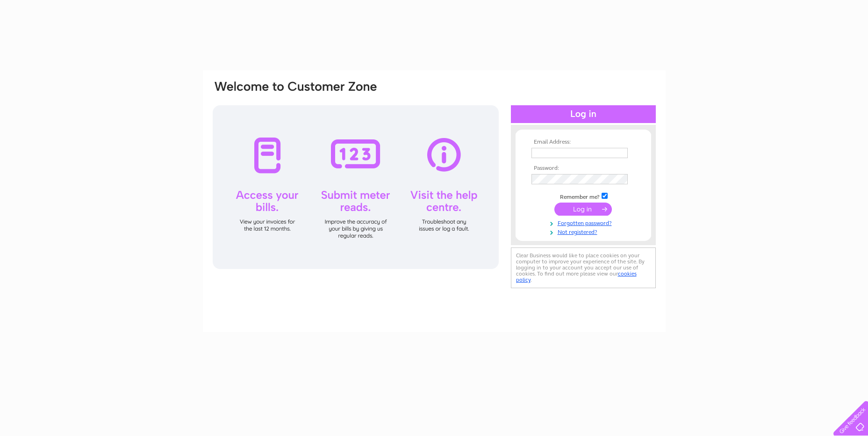  I want to click on th: Password:, so click(584, 169).